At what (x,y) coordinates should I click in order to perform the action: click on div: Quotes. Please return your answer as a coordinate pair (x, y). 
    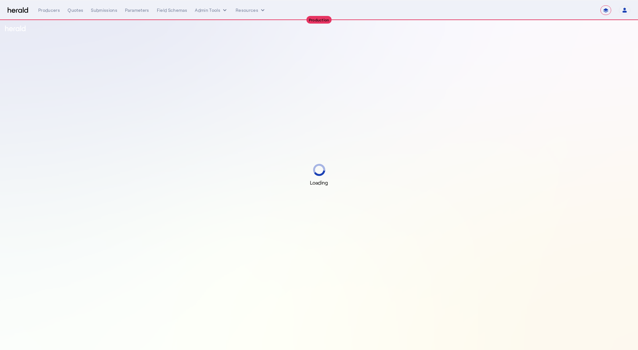
    Looking at the image, I should click on (75, 10).